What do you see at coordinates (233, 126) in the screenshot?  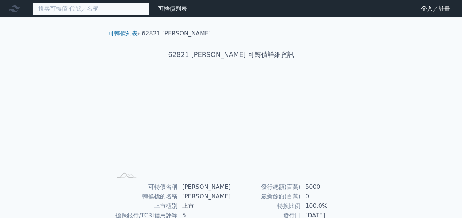 I see `g: Chart` at bounding box center [233, 126].